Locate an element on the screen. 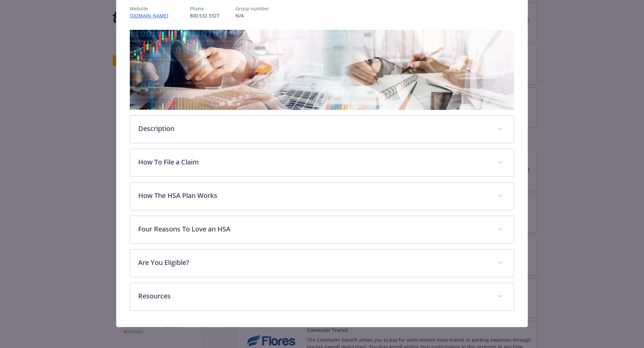 The width and height of the screenshot is (644, 348). div: How To File a Claim is located at coordinates (322, 163).